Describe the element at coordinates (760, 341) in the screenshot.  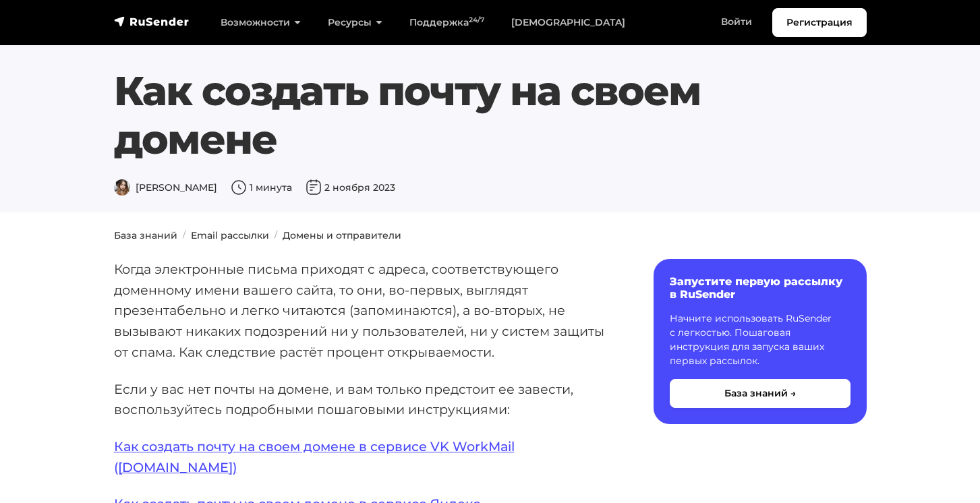
I see `a: Запустите первую рассылку в RuSender Начните использовать RuSender с легкостью. Пошаговая инструк...` at that location.